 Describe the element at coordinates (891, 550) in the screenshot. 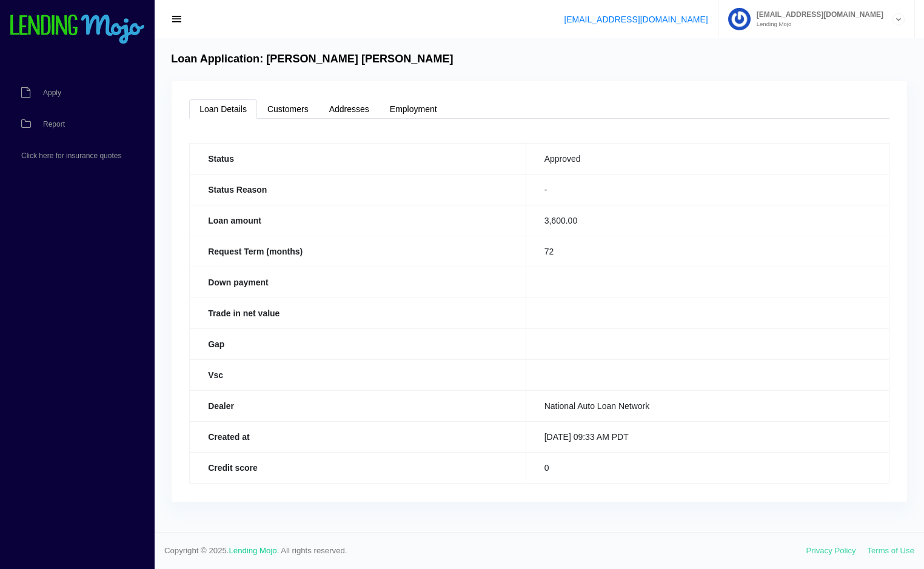

I see `a: Terms of Use` at that location.